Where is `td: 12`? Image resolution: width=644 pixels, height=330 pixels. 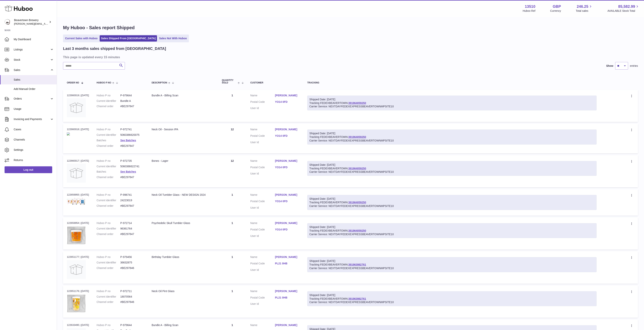
td: 12 is located at coordinates (232, 139).